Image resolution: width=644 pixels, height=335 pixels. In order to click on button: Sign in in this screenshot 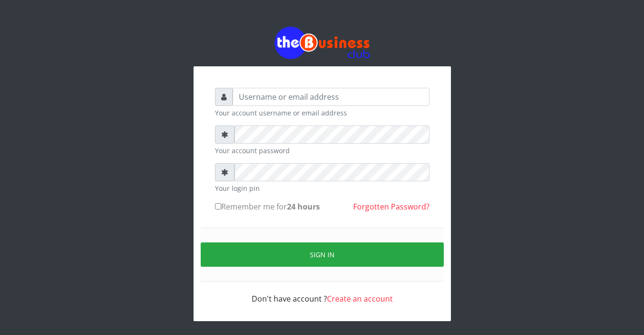, I will do `click(322, 254)`.